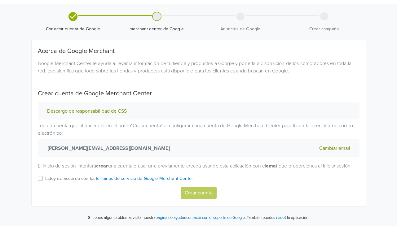  I want to click on strong: crear, so click(102, 166).